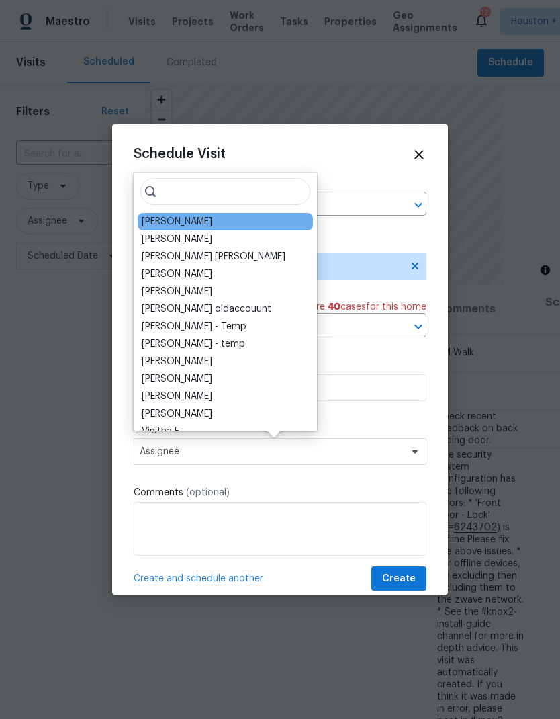 The image size is (560, 719). What do you see at coordinates (161, 431) in the screenshot?
I see `div: Vinitha E` at bounding box center [161, 431].